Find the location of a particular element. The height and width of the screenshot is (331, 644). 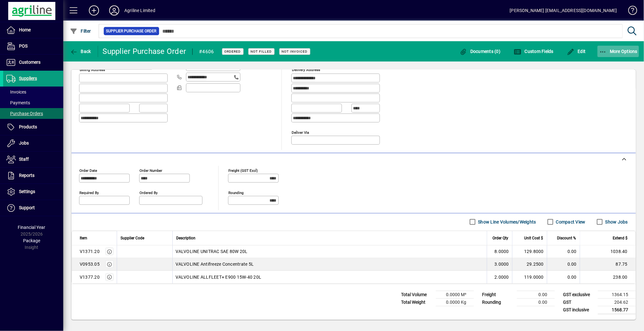

span: POS is located at coordinates (23, 46).